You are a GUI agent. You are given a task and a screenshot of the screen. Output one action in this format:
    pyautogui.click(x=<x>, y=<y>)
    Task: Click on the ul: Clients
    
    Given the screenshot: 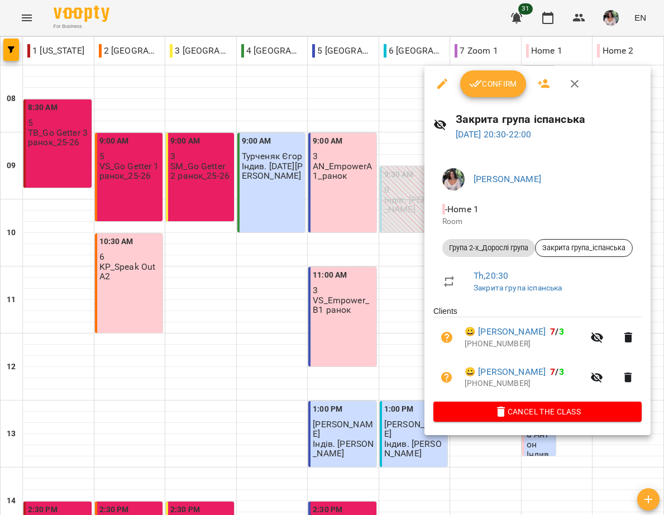 What is the action you would take?
    pyautogui.click(x=537, y=353)
    